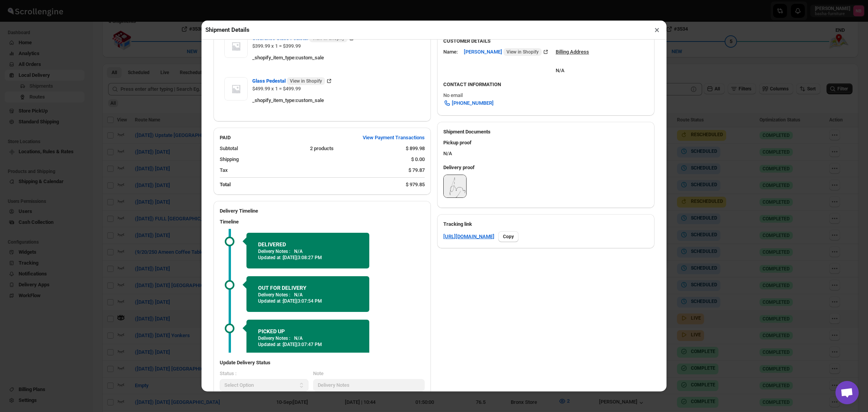 The height and width of the screenshot is (412, 868). I want to click on h2: DELIVERED, so click(308, 244).